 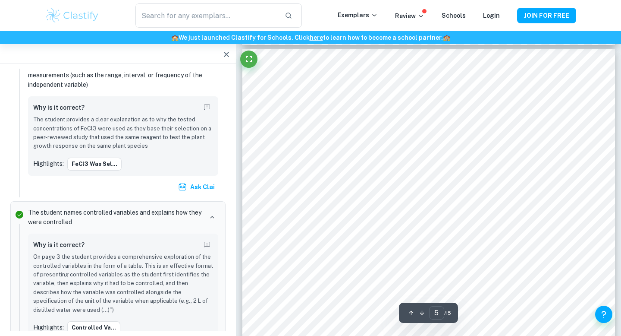 What do you see at coordinates (72, 16) in the screenshot?
I see `img: Clastify logo` at bounding box center [72, 16].